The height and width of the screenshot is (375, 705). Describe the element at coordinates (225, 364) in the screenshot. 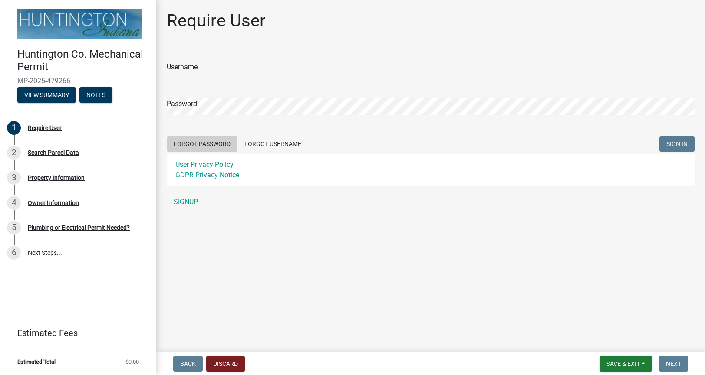

I see `button: Discard` at that location.